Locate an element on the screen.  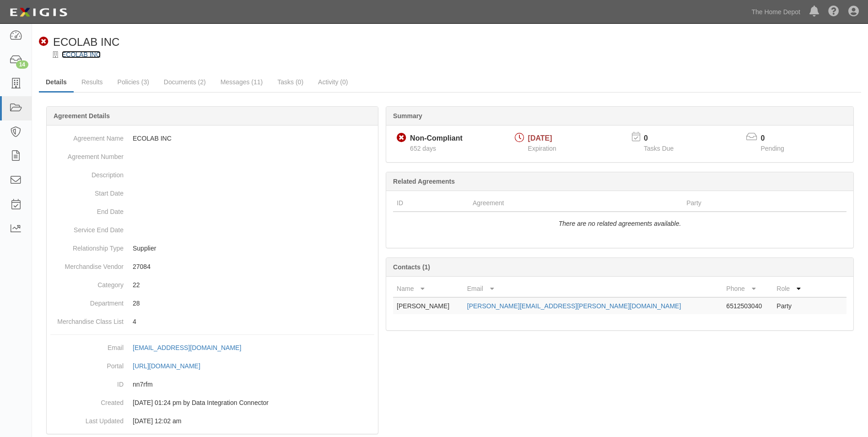
dt: Start Date is located at coordinates (87, 191).